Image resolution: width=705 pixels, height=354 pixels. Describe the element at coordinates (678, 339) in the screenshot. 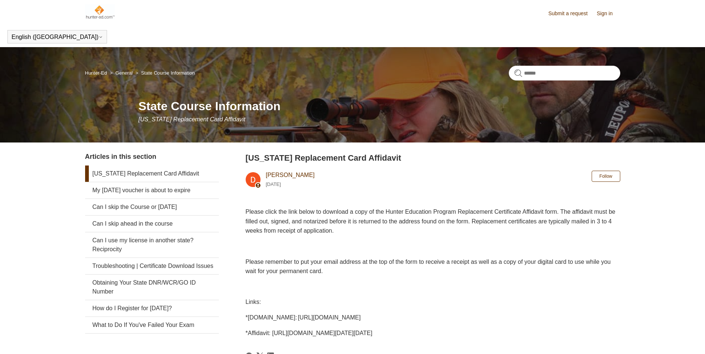

I see `div: Chat Support` at that location.